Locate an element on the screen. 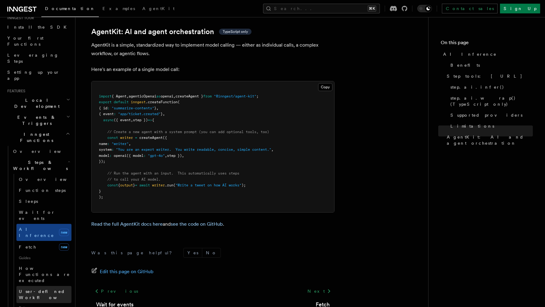 The width and height of the screenshot is (545, 307). span: Features is located at coordinates (15, 91).